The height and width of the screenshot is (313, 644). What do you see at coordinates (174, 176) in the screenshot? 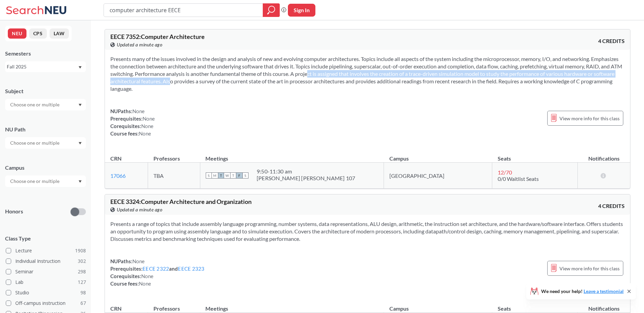
I see `td: TBA` at bounding box center [174, 176].